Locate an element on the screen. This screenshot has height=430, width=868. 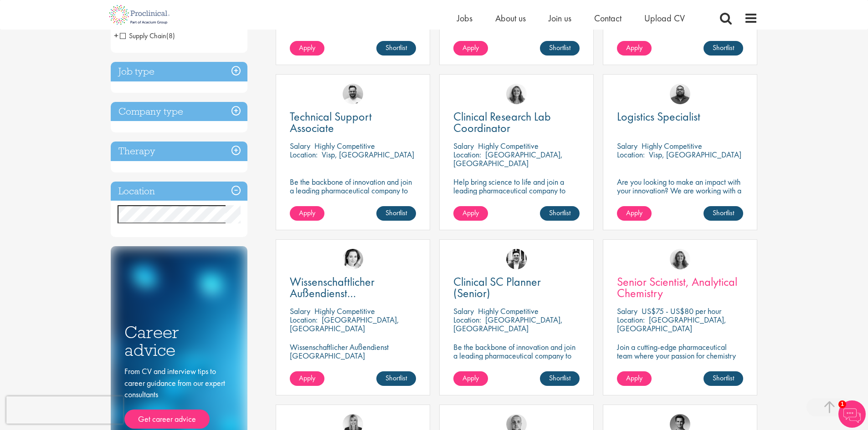
span: Contact is located at coordinates (608, 19).